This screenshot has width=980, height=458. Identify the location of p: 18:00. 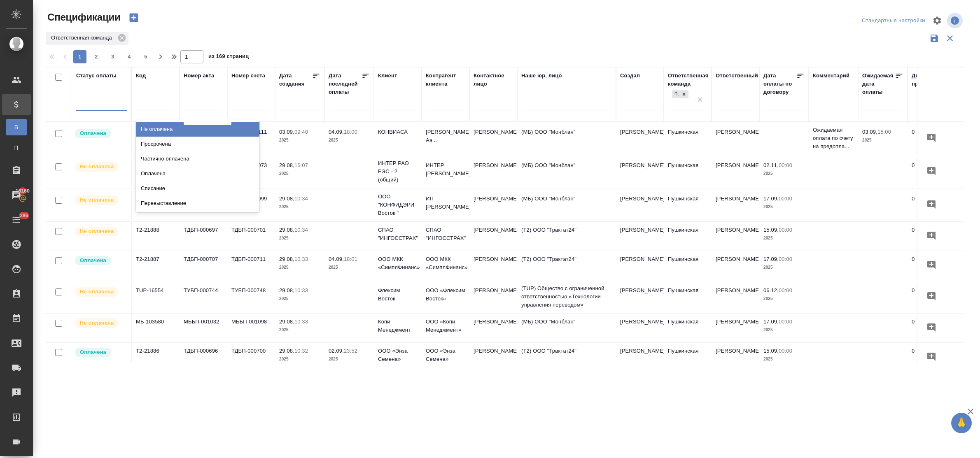
(350, 132).